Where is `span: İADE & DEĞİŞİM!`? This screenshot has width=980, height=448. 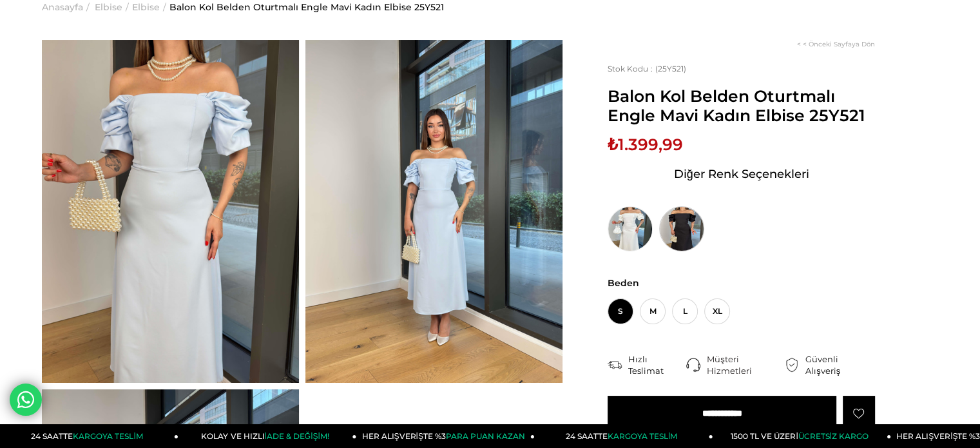 span: İADE & DEĞİŞİM! is located at coordinates (296, 435).